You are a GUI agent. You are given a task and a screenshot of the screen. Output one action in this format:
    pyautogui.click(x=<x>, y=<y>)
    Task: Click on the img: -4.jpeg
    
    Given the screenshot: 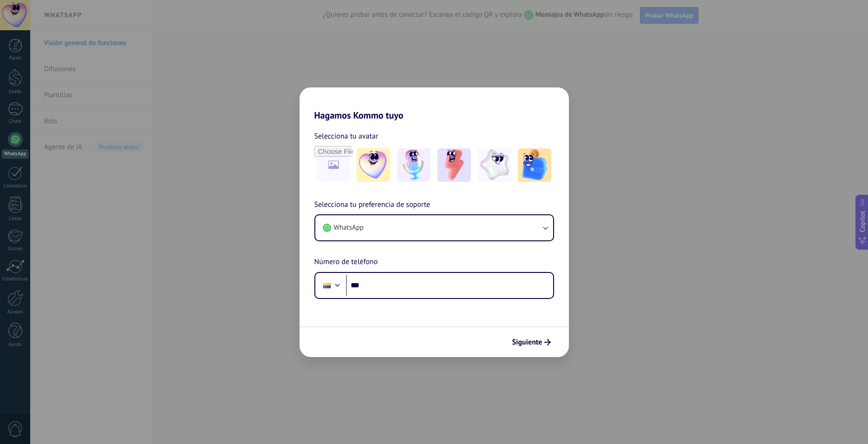 What is the action you would take?
    pyautogui.click(x=495, y=165)
    